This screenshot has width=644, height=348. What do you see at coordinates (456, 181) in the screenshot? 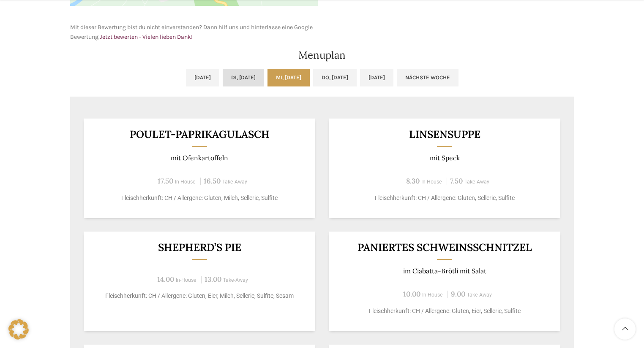
I see `span: 7.50` at bounding box center [456, 181].